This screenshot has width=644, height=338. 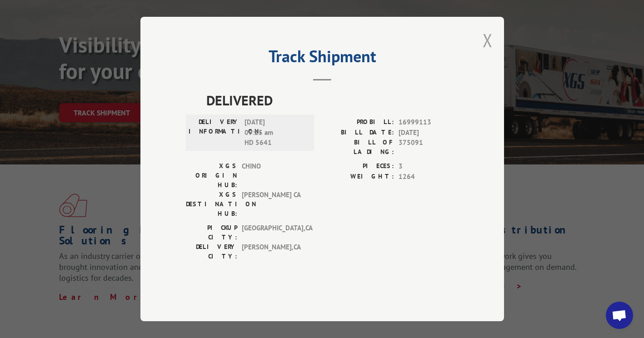 I want to click on div: Open chat, so click(x=619, y=315).